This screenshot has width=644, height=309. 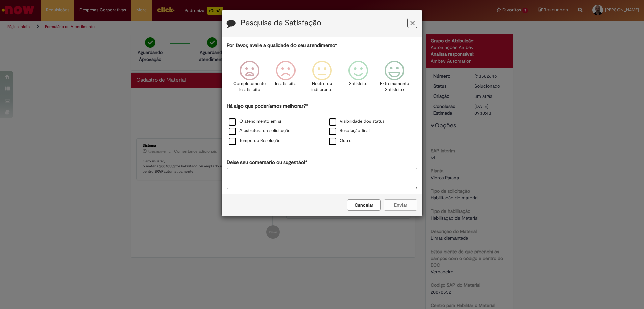 I want to click on p: Completamente Insatisfeito, so click(x=250, y=87).